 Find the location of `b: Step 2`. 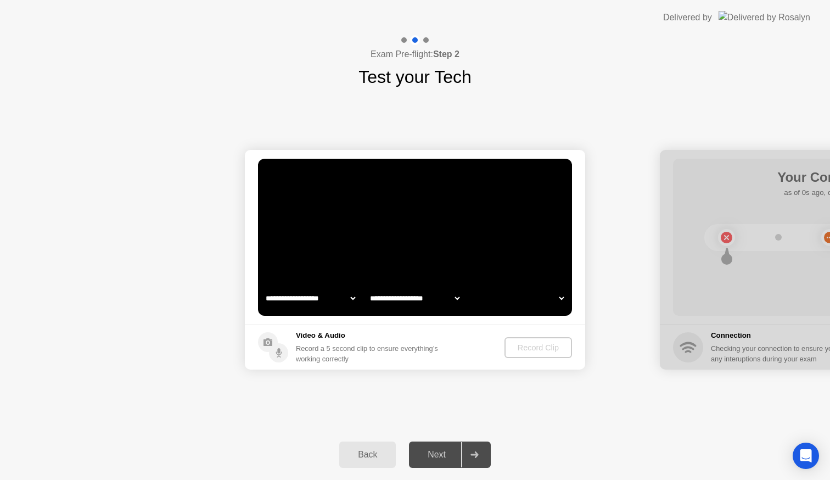

b: Step 2 is located at coordinates (446, 54).